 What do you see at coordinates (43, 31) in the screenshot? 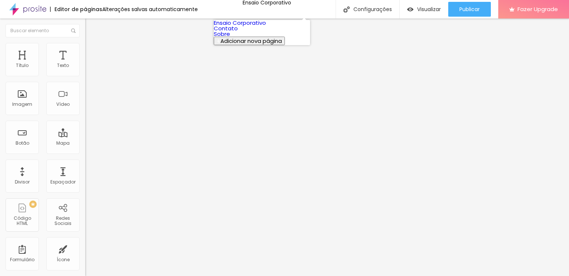
I see `input: Buscar elemento` at bounding box center [43, 31].